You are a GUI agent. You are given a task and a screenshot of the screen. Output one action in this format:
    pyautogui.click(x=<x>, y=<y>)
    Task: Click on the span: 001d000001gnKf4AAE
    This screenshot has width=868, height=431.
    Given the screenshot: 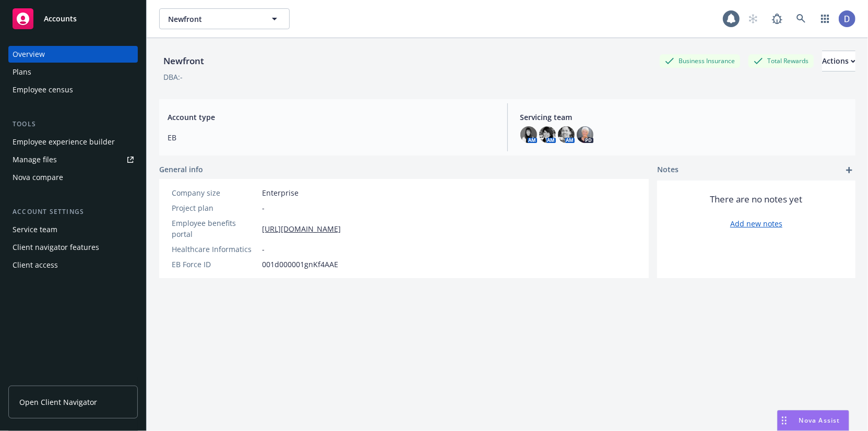 What is the action you would take?
    pyautogui.click(x=300, y=264)
    